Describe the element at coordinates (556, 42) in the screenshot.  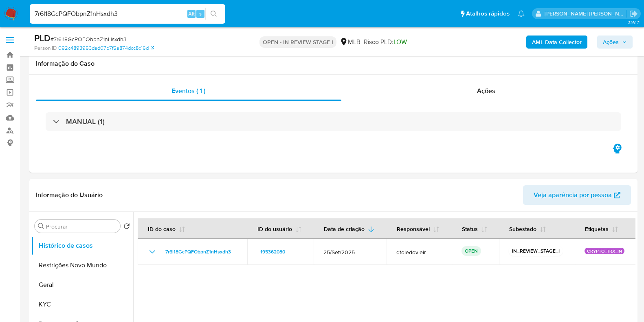
I see `b: AML Data Collector` at that location.